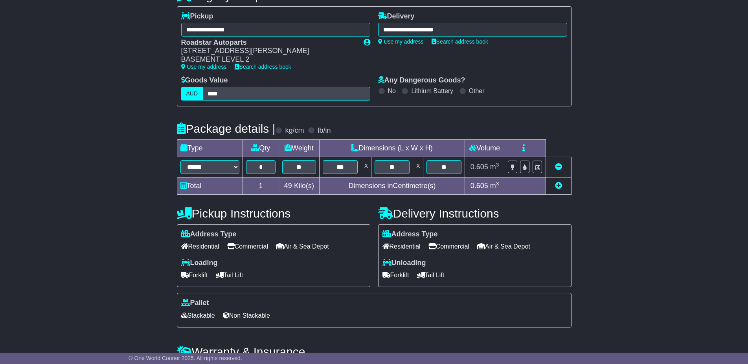 This screenshot has height=364, width=748. I want to click on td: Qty, so click(261, 148).